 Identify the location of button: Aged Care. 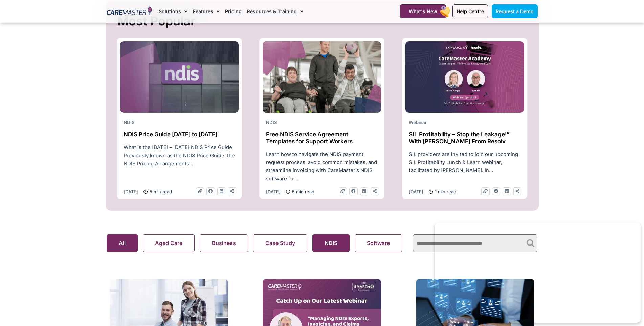
(169, 243).